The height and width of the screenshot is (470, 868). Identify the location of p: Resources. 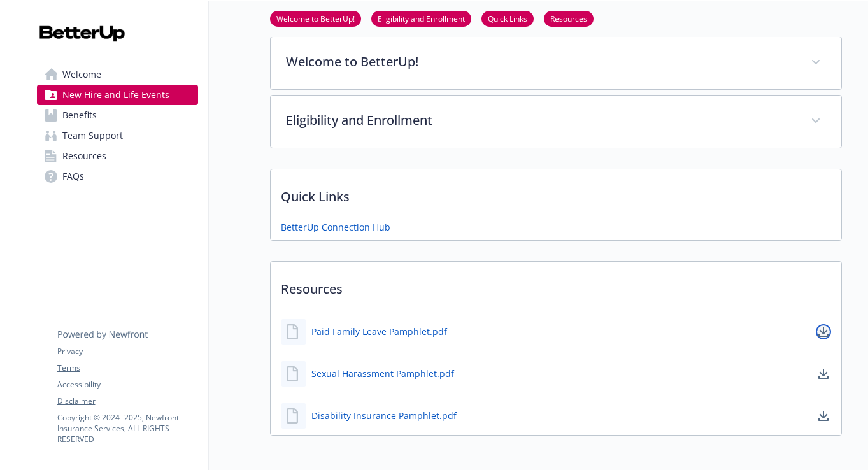
(556, 285).